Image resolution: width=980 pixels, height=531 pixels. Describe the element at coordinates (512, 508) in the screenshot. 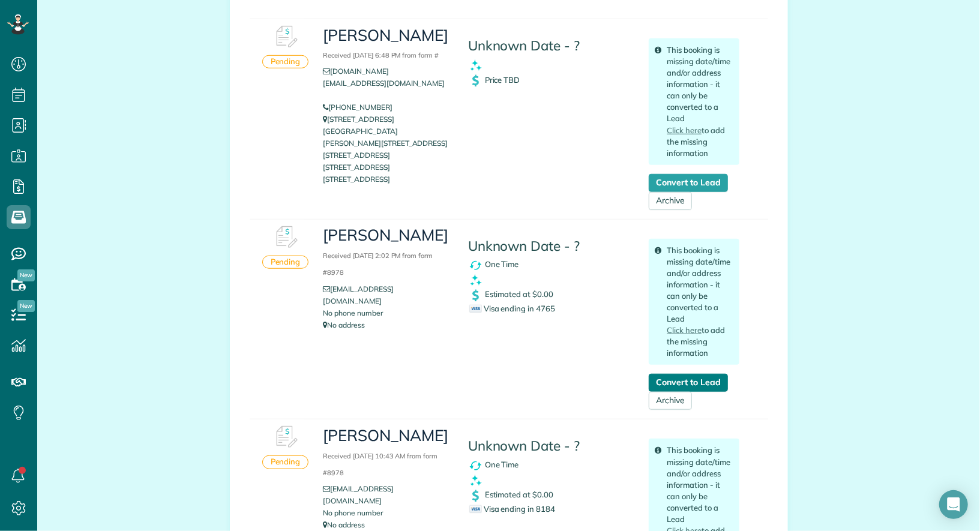

I see `span: Visa ending in 8184` at that location.